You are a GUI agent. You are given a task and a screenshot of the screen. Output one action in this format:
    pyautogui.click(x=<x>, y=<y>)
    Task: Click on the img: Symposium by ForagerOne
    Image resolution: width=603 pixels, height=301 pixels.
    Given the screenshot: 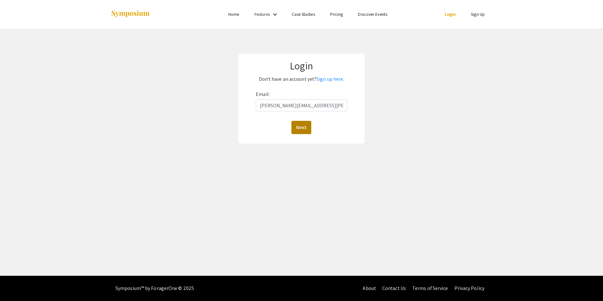 What is the action you would take?
    pyautogui.click(x=130, y=14)
    